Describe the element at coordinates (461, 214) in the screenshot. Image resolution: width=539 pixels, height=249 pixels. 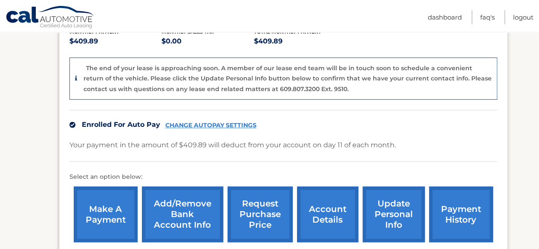
I see `a: payment history` at that location.